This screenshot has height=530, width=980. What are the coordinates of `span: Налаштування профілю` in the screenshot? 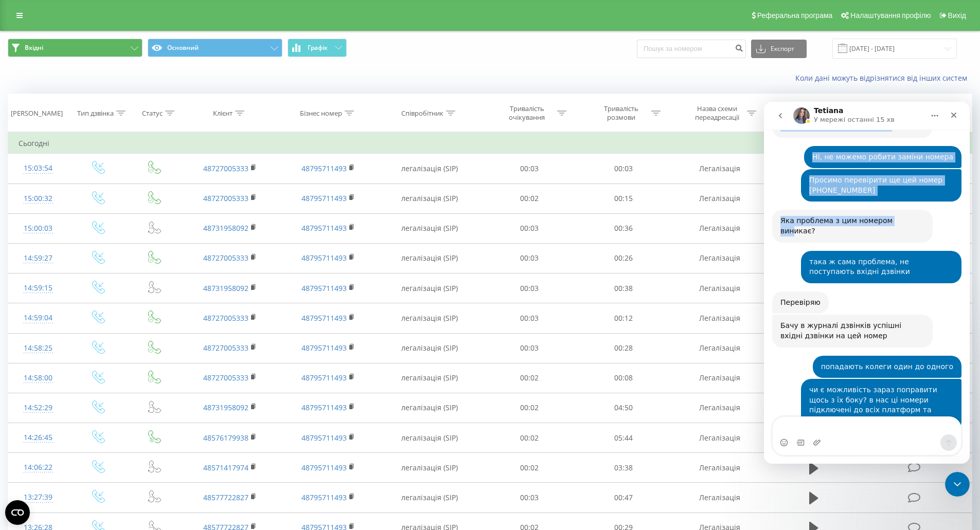 It's located at (891, 15).